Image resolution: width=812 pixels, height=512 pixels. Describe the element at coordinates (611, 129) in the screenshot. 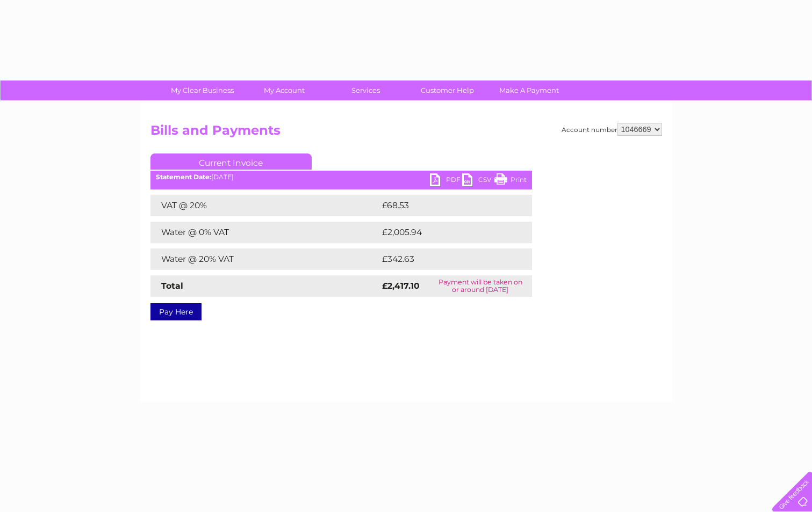

I see `div: Account number` at that location.